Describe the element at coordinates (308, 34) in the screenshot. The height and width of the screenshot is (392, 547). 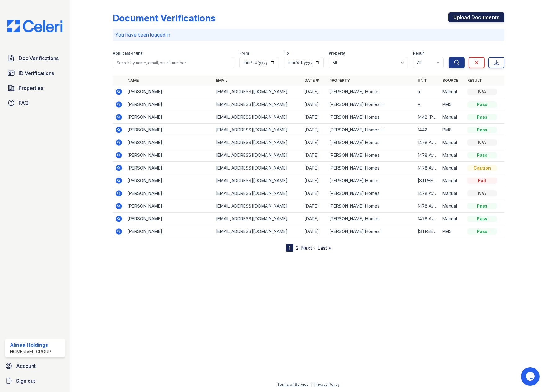
I see `p: You have been logged in` at that location.